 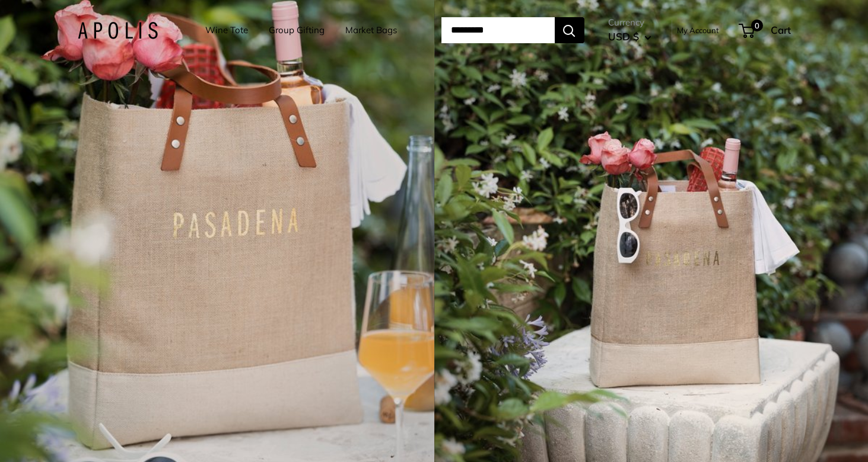 What do you see at coordinates (498, 30) in the screenshot?
I see `input: Search...` at bounding box center [498, 30].